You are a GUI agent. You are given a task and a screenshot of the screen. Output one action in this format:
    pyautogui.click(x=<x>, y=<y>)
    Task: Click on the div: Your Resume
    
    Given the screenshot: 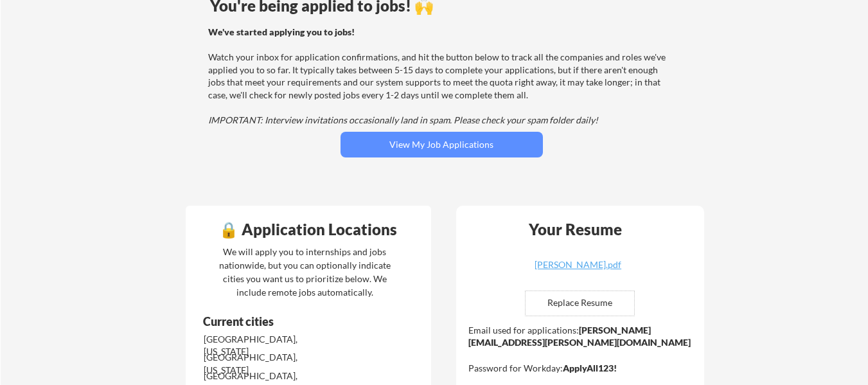 What is the action you would take?
    pyautogui.click(x=576, y=229)
    